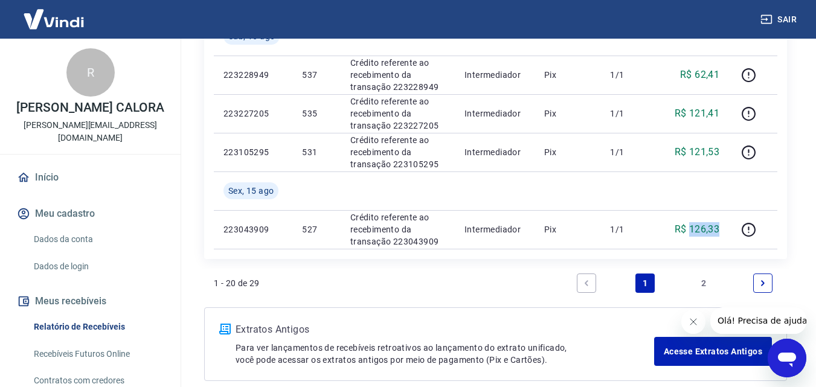 This screenshot has height=387, width=816. I want to click on img: Vindi, so click(54, 19).